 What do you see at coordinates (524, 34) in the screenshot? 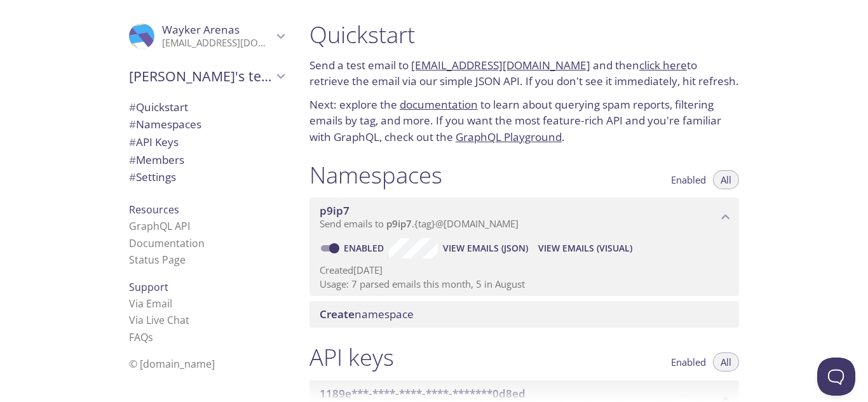
I see `h1: Quickstart` at bounding box center [524, 34].